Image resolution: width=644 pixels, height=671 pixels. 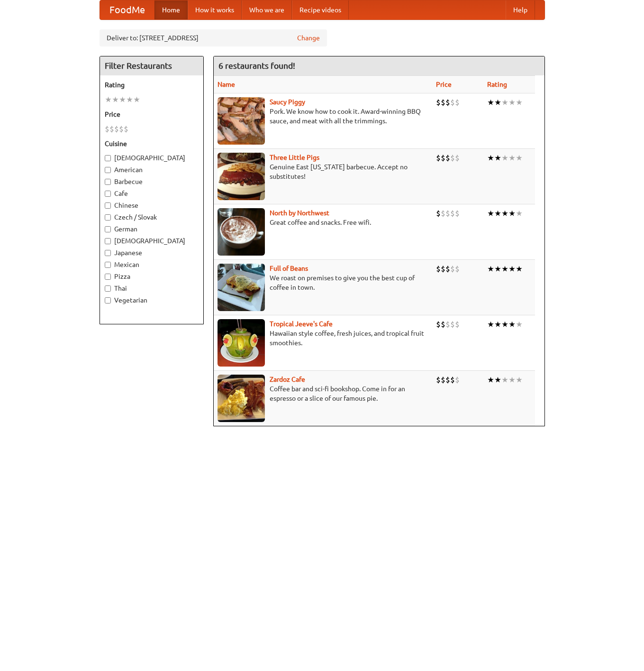 I want to click on img: beans.jpg, so click(x=241, y=288).